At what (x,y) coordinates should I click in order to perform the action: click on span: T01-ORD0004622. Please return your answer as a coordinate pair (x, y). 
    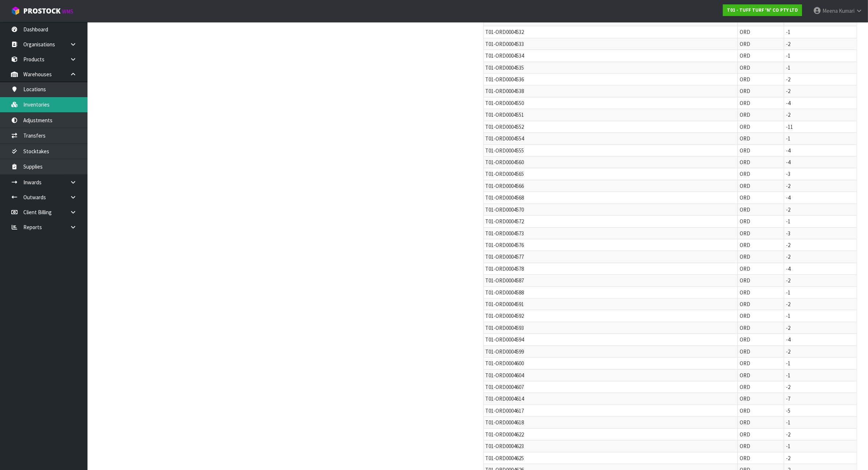
    Looking at the image, I should click on (505, 434).